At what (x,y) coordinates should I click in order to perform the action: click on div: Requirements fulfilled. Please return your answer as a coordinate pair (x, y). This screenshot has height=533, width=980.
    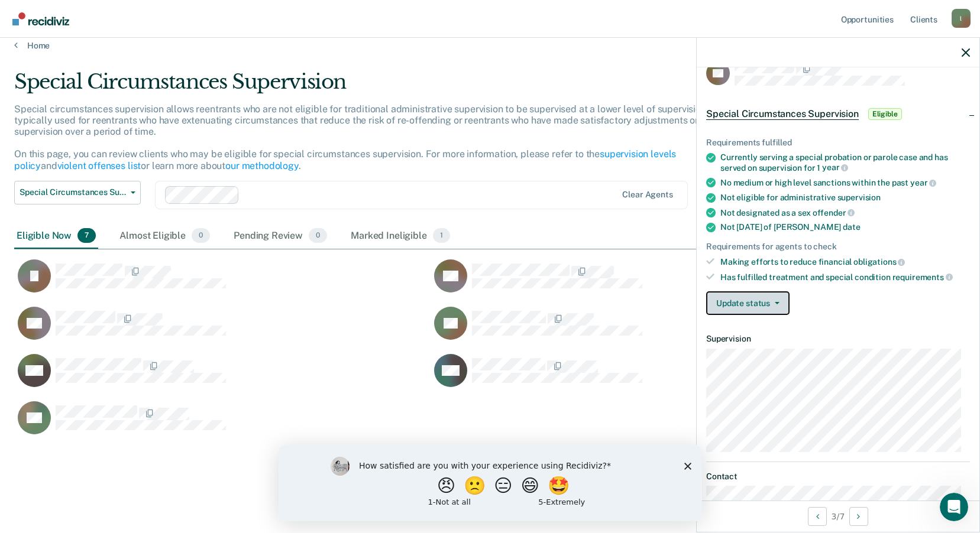
    Looking at the image, I should click on (838, 142).